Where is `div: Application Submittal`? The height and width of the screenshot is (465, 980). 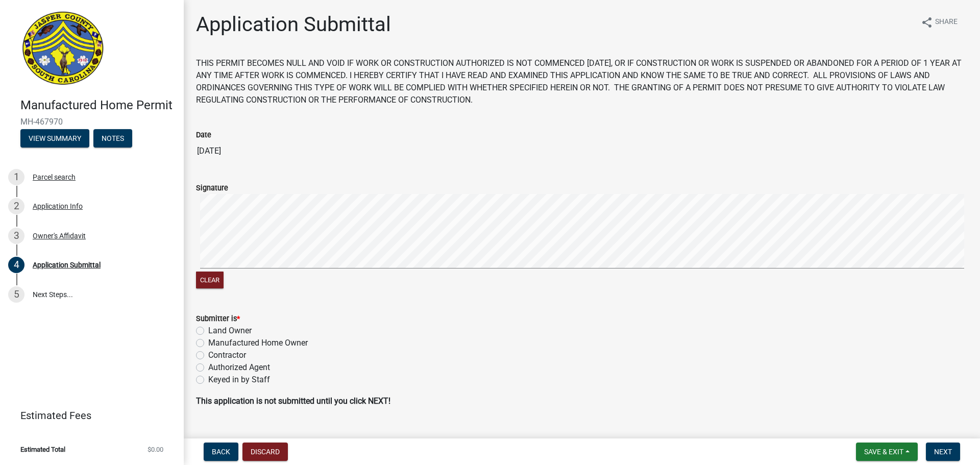
div: Application Submittal is located at coordinates (66, 265).